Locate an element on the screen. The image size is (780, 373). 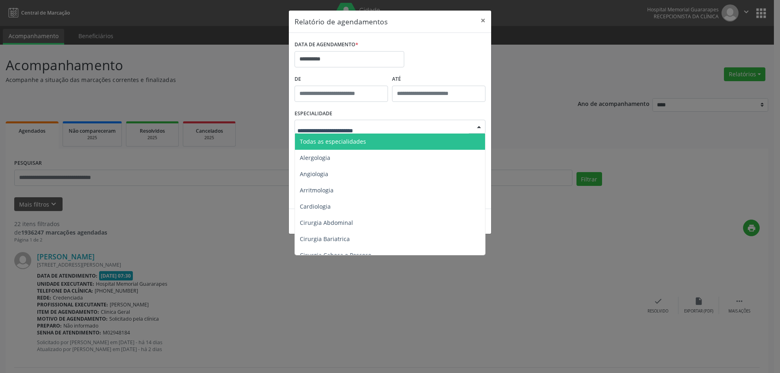
h5: Relatório de agendamentos is located at coordinates (341, 22).